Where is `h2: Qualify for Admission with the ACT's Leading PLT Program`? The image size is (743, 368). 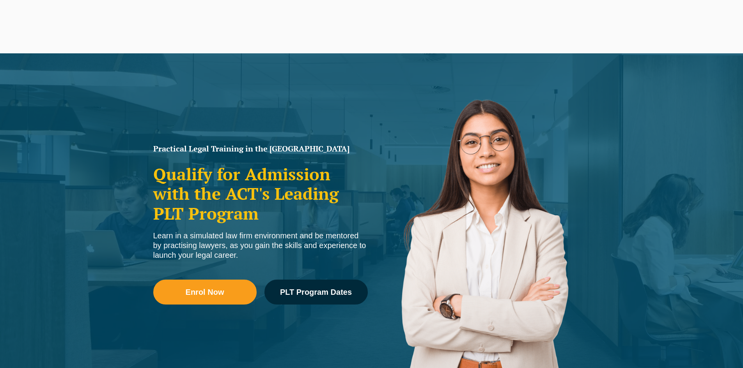 h2: Qualify for Admission with the ACT's Leading PLT Program is located at coordinates (260, 194).